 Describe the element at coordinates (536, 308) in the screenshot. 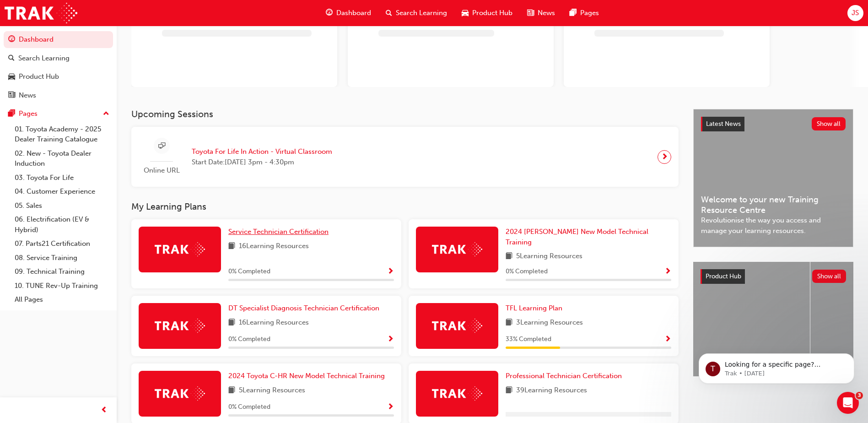

I see `a: TFL Learning Plan` at that location.